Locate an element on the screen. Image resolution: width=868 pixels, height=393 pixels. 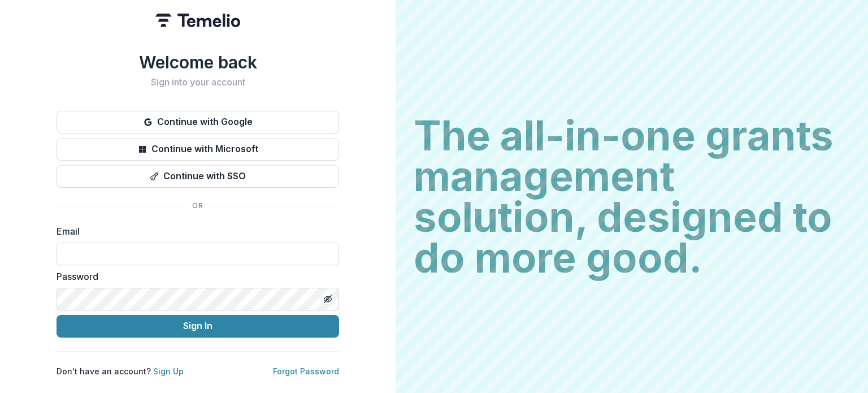
button: Continue with Microsoft is located at coordinates (198, 149).